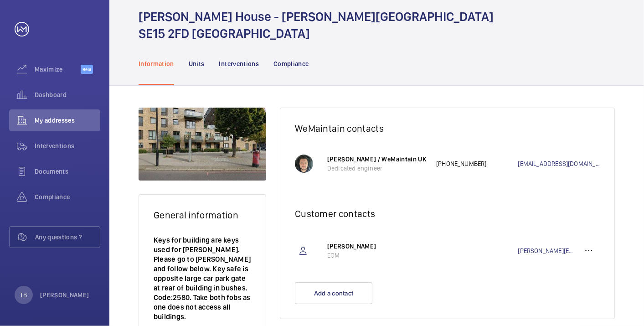  What do you see at coordinates (239, 64) in the screenshot?
I see `p: Interventions` at bounding box center [239, 64].